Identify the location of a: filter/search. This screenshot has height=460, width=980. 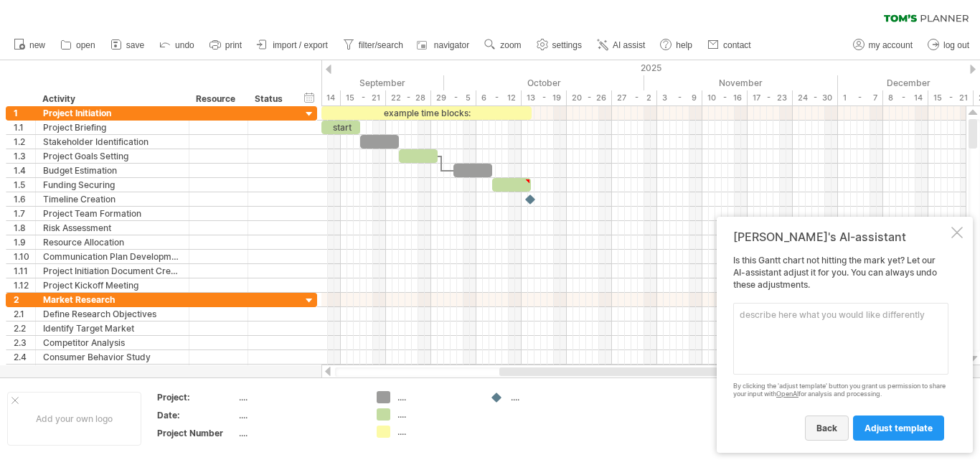
(373, 45).